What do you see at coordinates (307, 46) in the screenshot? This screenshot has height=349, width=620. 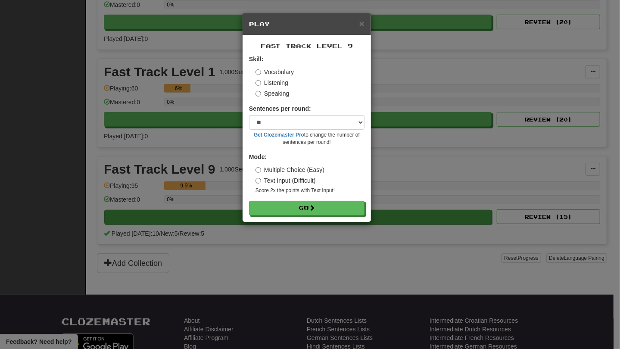 I see `span: Fast Track Level 9` at bounding box center [307, 46].